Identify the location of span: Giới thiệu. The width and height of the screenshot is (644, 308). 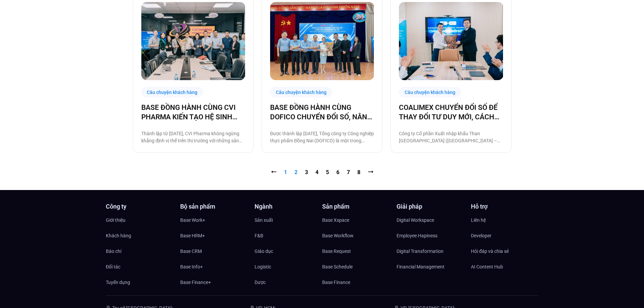
(115, 220).